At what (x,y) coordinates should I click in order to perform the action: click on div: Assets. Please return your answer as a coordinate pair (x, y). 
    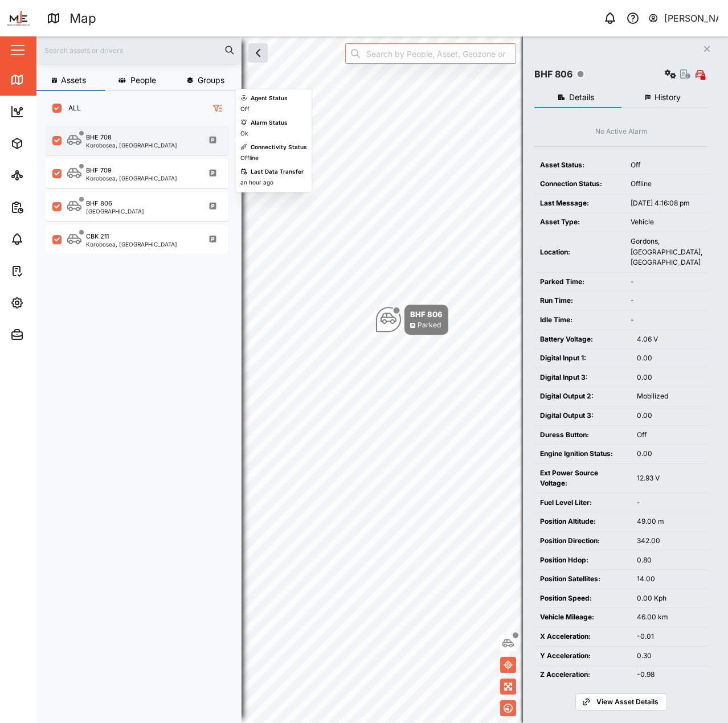
    Looking at the image, I should click on (48, 143).